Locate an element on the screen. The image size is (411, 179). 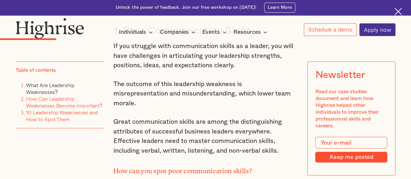
p: Great communication skills are among the distinguishing attributes of successful business leaders... is located at coordinates (206, 137).